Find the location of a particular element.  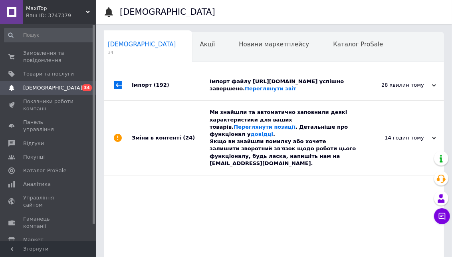

button: Чат з покупцем is located at coordinates (442, 216).